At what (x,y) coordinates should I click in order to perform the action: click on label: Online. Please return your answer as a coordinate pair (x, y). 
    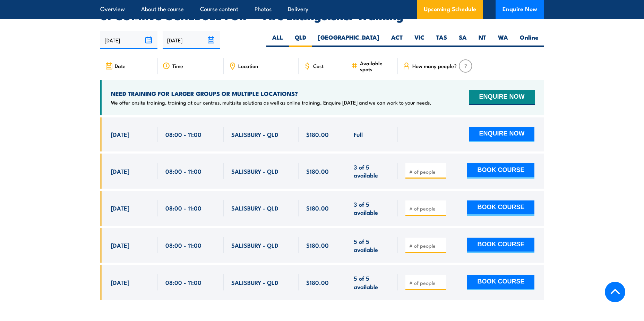
    Looking at the image, I should click on (529, 40).